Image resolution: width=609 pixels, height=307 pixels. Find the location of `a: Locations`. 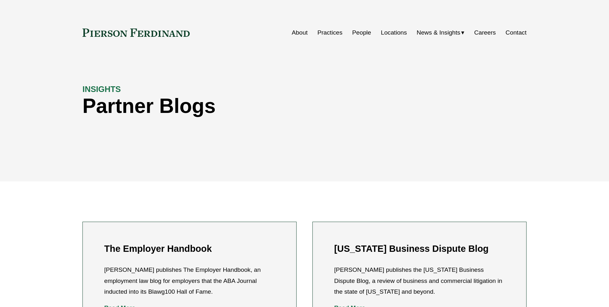

a: Locations is located at coordinates (394, 33).